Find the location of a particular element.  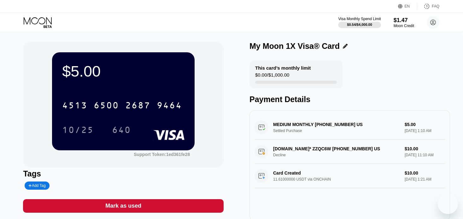

div: $1.47 is located at coordinates (404, 20).